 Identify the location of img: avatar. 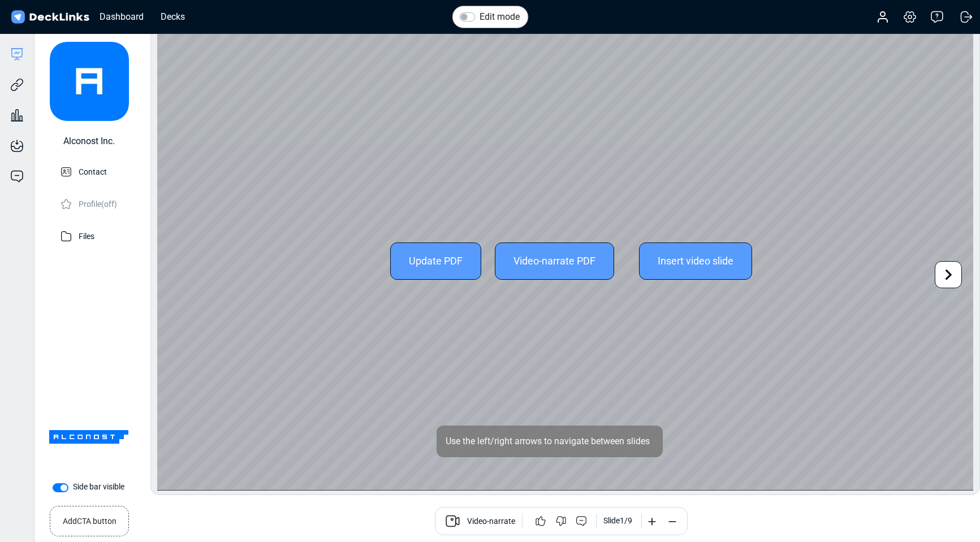
(89, 81).